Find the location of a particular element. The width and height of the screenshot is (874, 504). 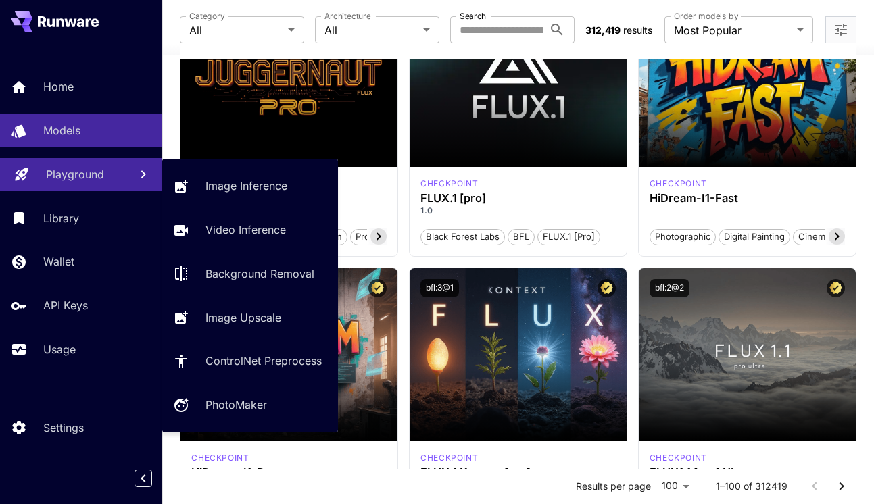

div: fluxpro is located at coordinates (449, 184).